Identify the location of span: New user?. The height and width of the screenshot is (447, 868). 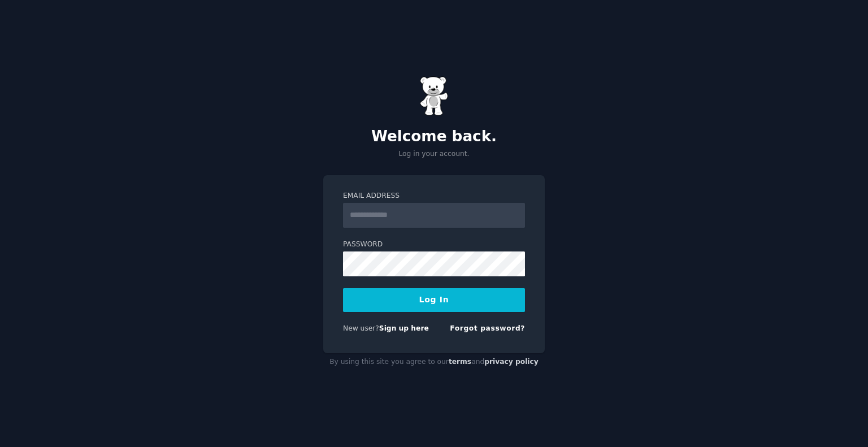
(361, 329).